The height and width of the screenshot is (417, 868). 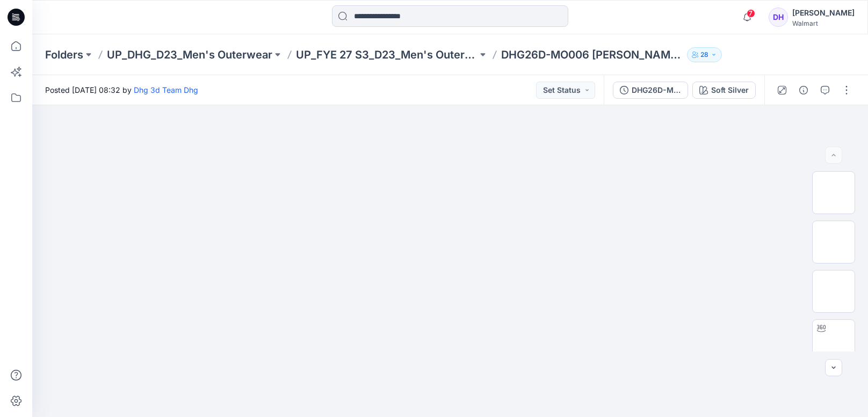 What do you see at coordinates (704, 55) in the screenshot?
I see `p: 28` at bounding box center [704, 55].